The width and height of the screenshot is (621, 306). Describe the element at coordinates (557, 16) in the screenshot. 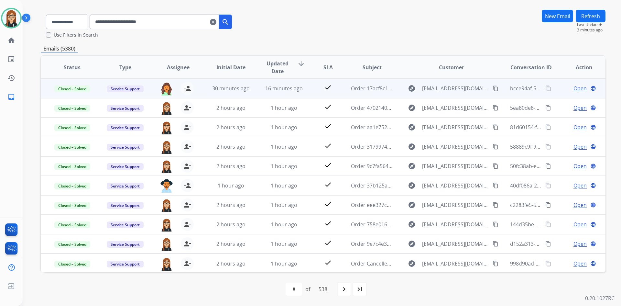

I see `button: New Email` at that location.